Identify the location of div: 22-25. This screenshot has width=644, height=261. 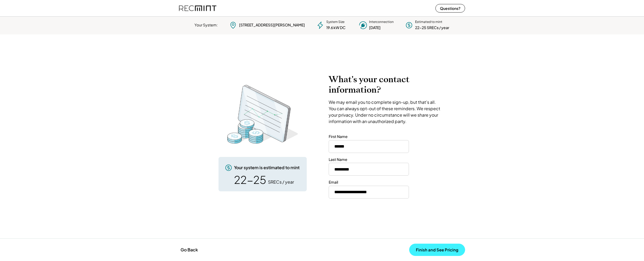
(250, 180).